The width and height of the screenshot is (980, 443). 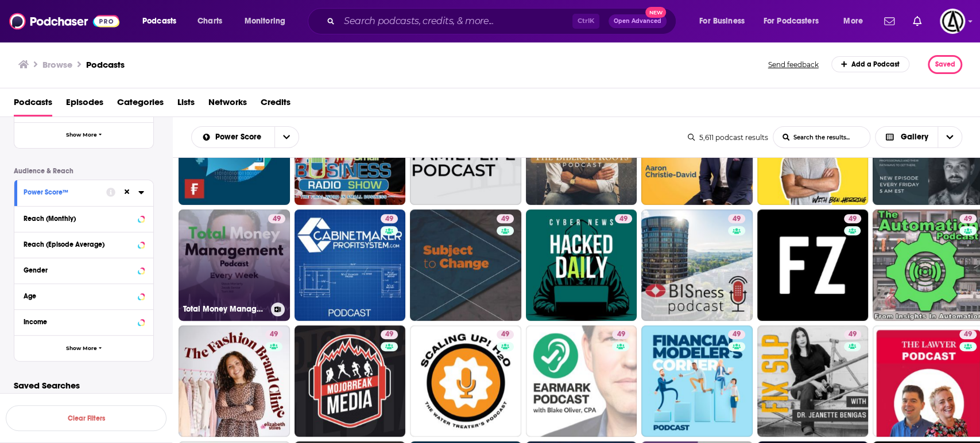 I want to click on a: 49Total Money Management, so click(x=234, y=265).